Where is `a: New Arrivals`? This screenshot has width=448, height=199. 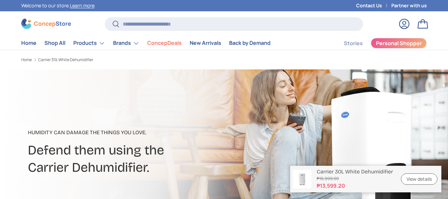
a: New Arrivals is located at coordinates (205, 43).